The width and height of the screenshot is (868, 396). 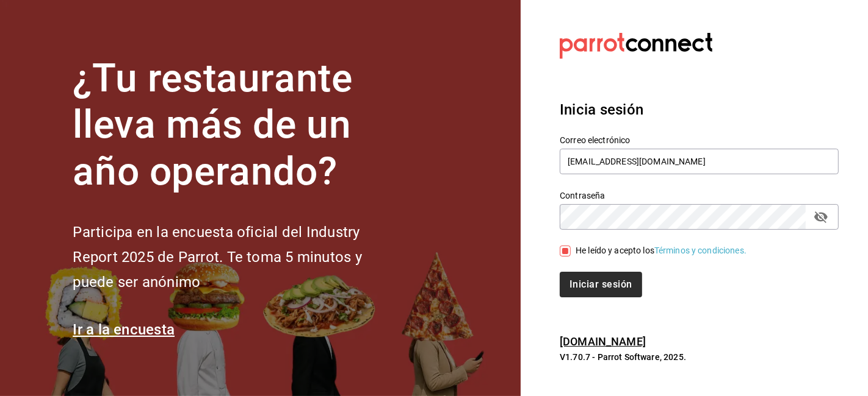 I want to click on button: Iniciar sesión, so click(x=601, y=285).